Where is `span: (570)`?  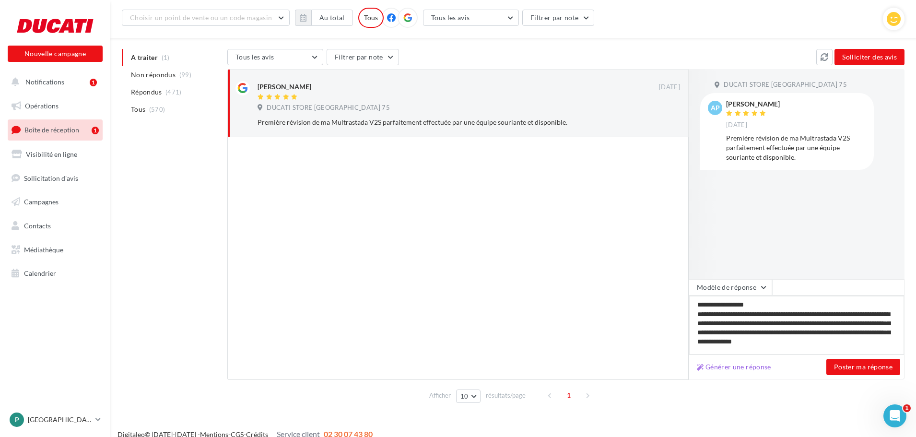 span: (570) is located at coordinates (157, 109).